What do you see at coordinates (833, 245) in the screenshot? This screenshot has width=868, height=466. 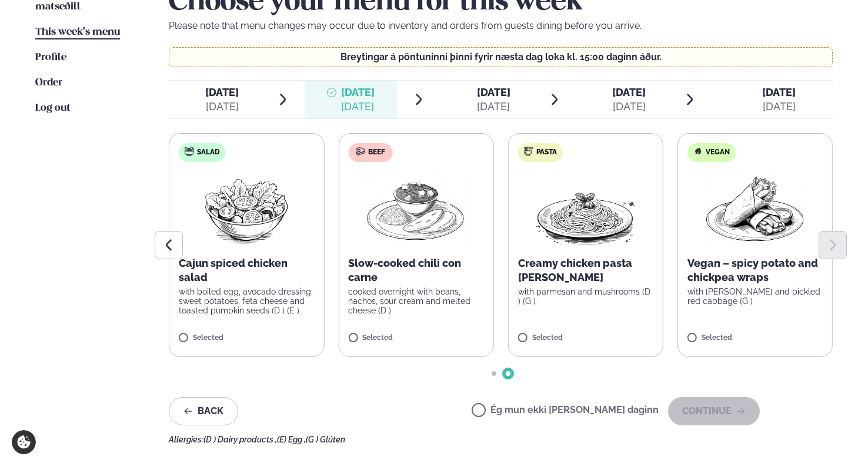 I see `button: Next slide` at bounding box center [833, 245].